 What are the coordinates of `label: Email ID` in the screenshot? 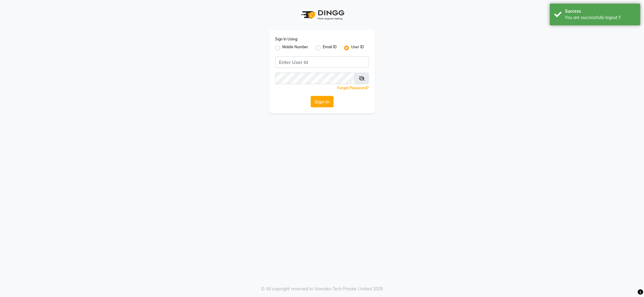 It's located at (330, 48).